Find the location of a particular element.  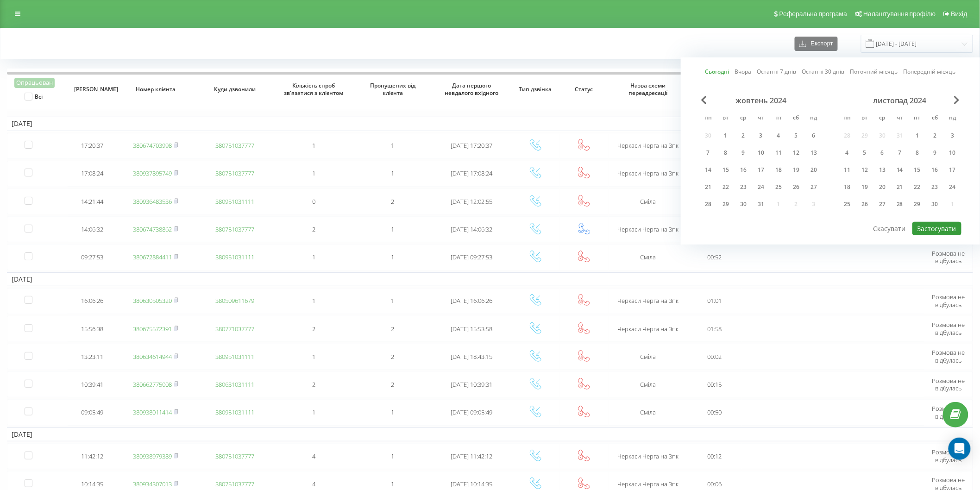

div: вт 1 жовт 2024 р. is located at coordinates (726, 136).